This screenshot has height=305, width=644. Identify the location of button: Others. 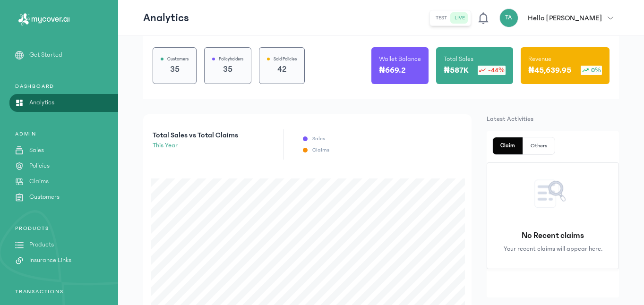
(538, 146).